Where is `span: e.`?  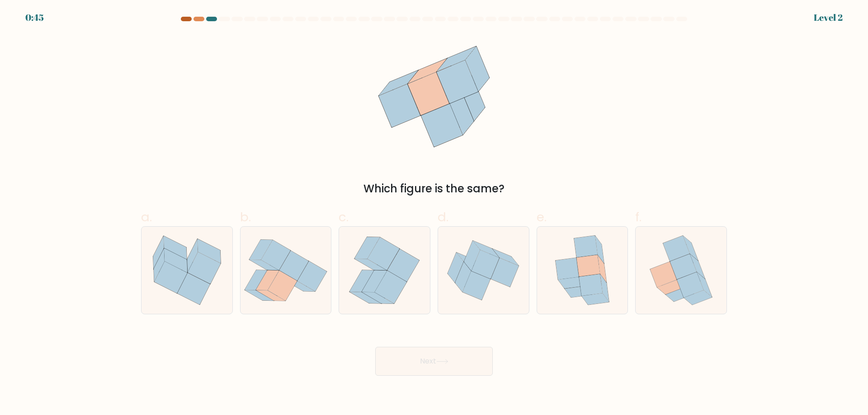 span: e. is located at coordinates (542, 217).